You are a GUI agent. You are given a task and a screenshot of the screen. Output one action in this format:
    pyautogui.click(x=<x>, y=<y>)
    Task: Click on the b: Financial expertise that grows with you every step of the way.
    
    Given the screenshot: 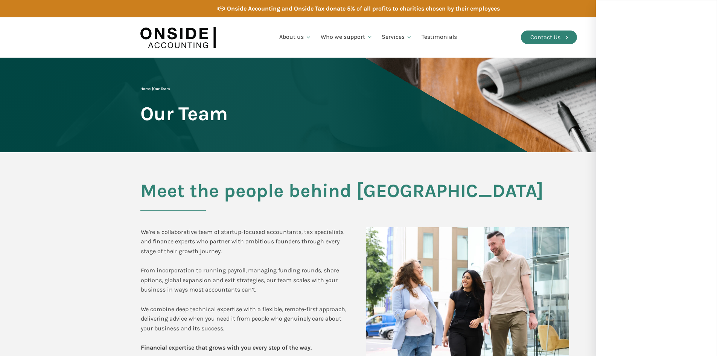 What is the action you would take?
    pyautogui.click(x=226, y=347)
    